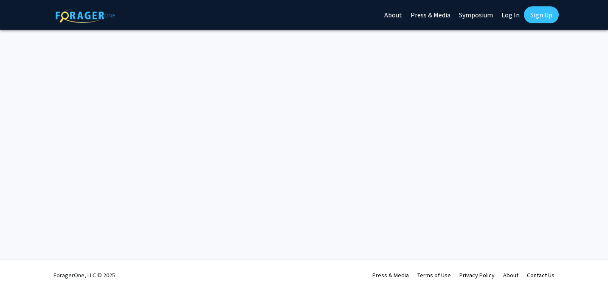  Describe the element at coordinates (541, 276) in the screenshot. I see `a: Contact Us` at that location.